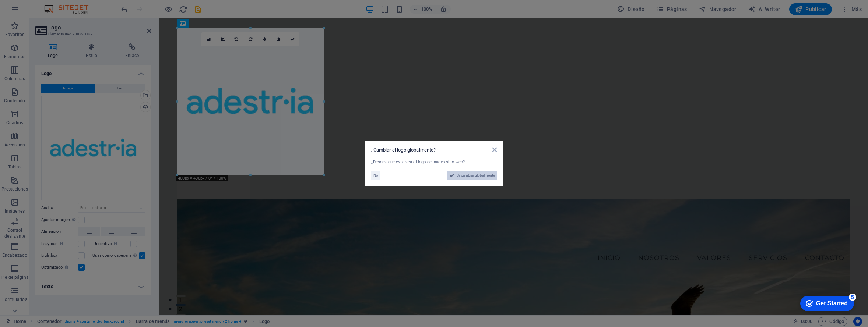 Image resolution: width=868 pixels, height=327 pixels. Describe the element at coordinates (404, 150) in the screenshot. I see `span: ¿Cambiar el logo globalmente?` at that location.